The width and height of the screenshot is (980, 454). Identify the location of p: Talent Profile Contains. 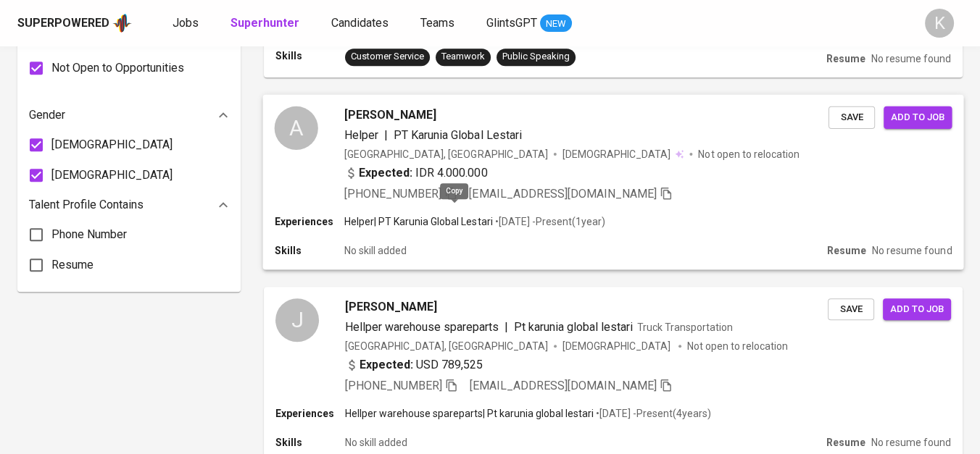
(86, 205).